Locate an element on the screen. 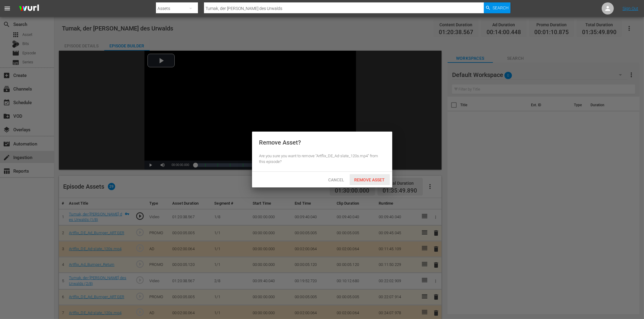  a: Sign Out is located at coordinates (631, 8).